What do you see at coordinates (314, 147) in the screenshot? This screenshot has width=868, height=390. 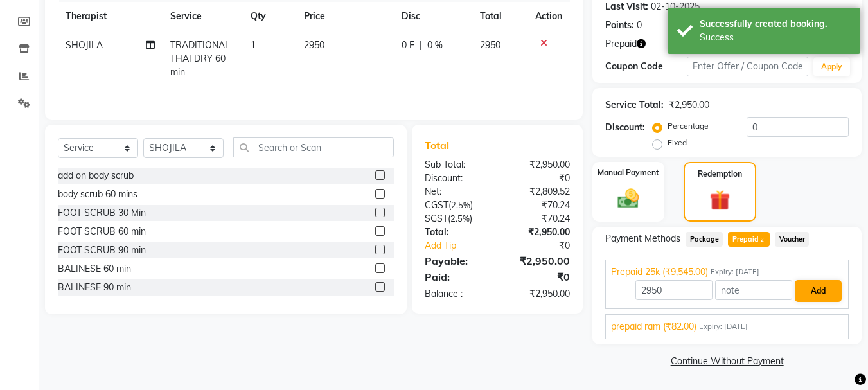 I see `input: Search or Scan` at bounding box center [314, 147].